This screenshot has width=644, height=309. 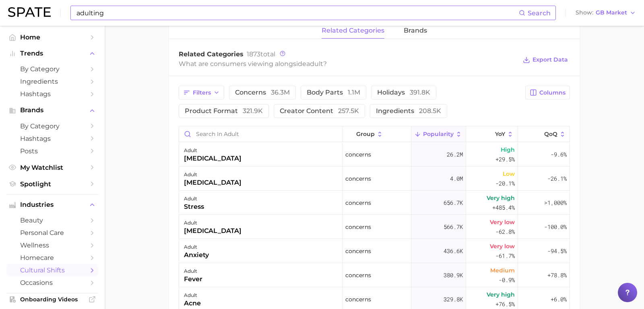 I want to click on span: Popularity, so click(x=438, y=134).